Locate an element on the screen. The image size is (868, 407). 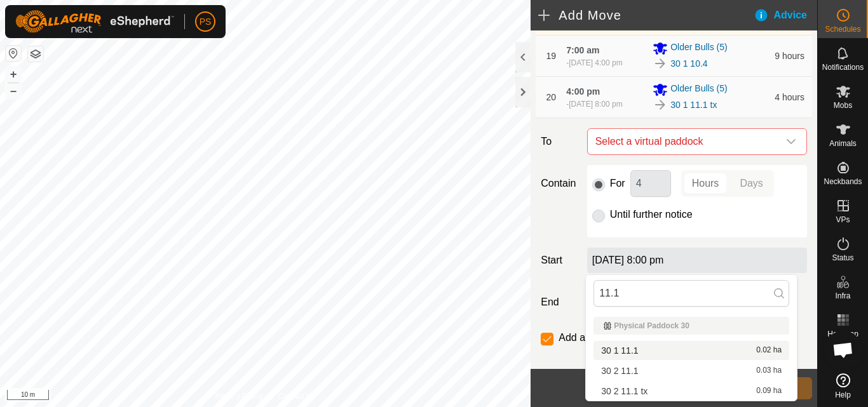
li: 30 2 11.1 is located at coordinates (691, 371).